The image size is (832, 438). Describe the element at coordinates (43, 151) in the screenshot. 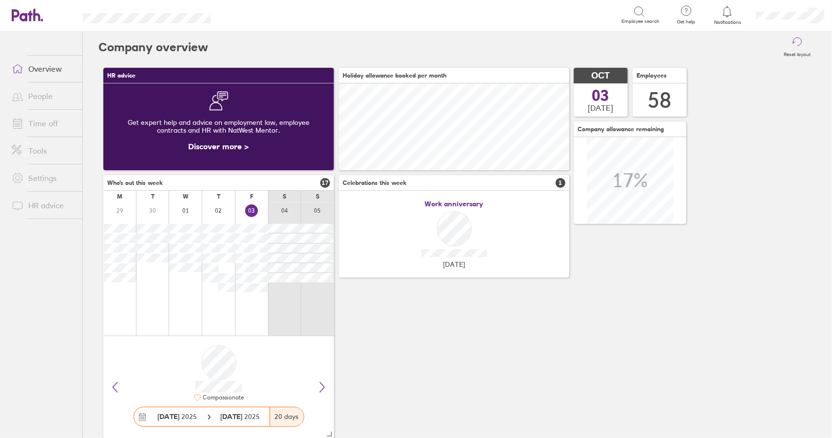

I see `a: Tools` at that location.